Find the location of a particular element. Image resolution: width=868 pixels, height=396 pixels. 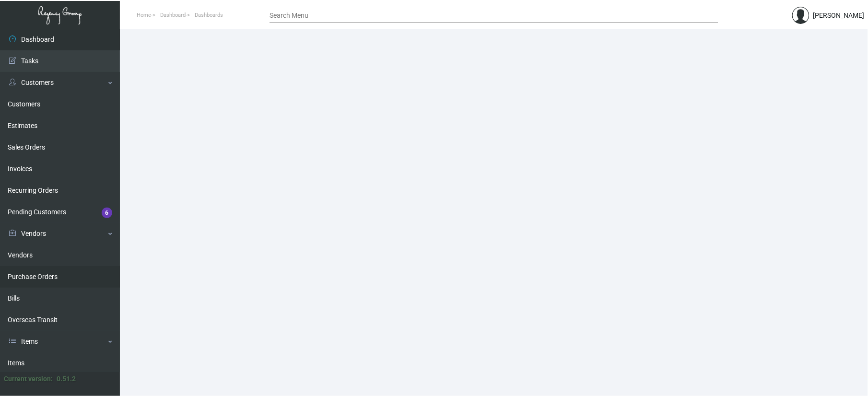

span: Dashboard is located at coordinates (173, 15).